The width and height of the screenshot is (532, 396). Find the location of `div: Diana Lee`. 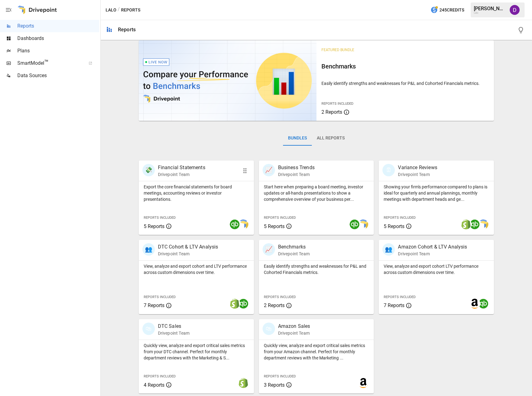

div: Diana Lee is located at coordinates (515, 10).